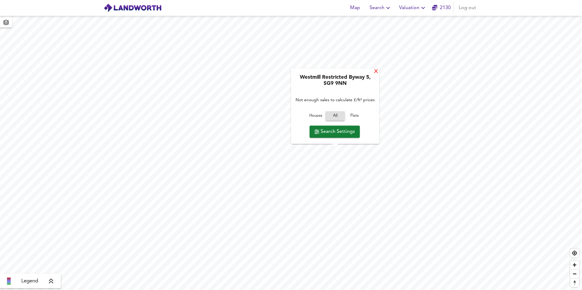 The width and height of the screenshot is (582, 290). What do you see at coordinates (132, 8) in the screenshot?
I see `img: logo` at bounding box center [132, 8].